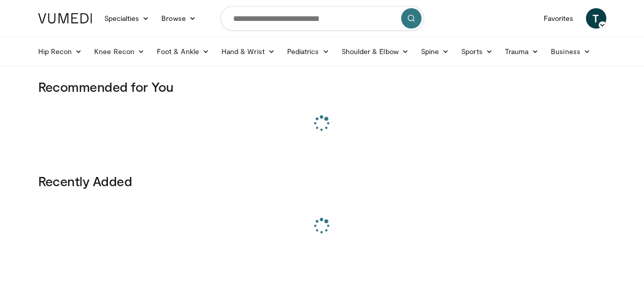  What do you see at coordinates (596, 18) in the screenshot?
I see `a: T` at bounding box center [596, 18].